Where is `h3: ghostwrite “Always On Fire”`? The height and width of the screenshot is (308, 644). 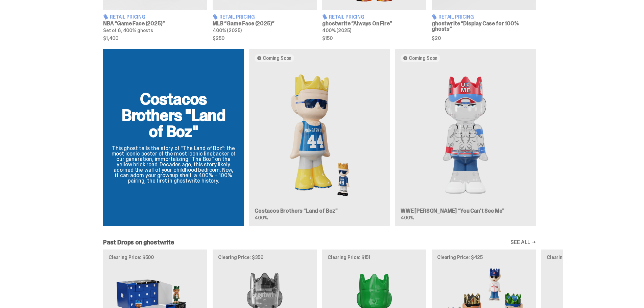 h3: ghostwrite “Always On Fire” is located at coordinates (374, 24).